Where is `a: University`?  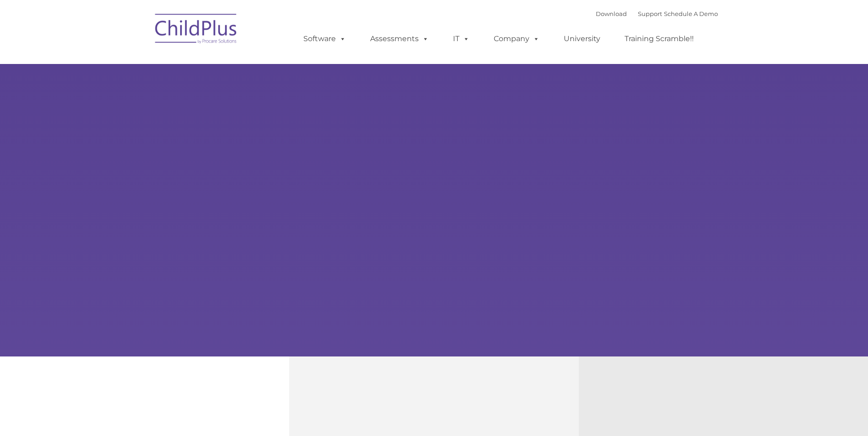 a: University is located at coordinates (582, 39).